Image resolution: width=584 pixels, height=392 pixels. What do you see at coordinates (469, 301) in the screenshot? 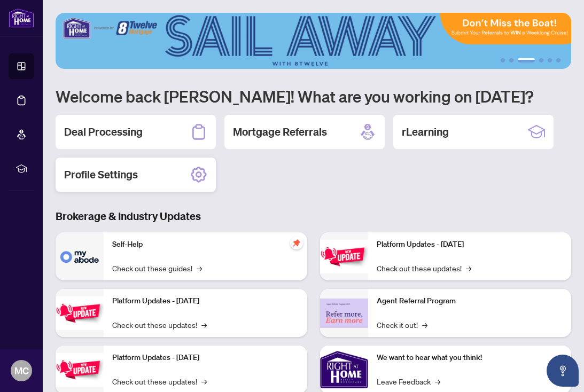
I see `p: Agent Referral Program` at bounding box center [469, 301].